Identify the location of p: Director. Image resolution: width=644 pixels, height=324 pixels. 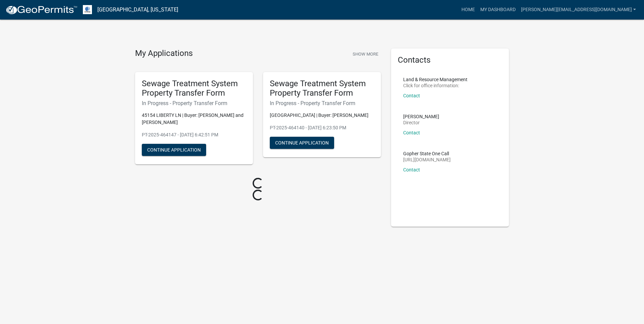
(421, 123).